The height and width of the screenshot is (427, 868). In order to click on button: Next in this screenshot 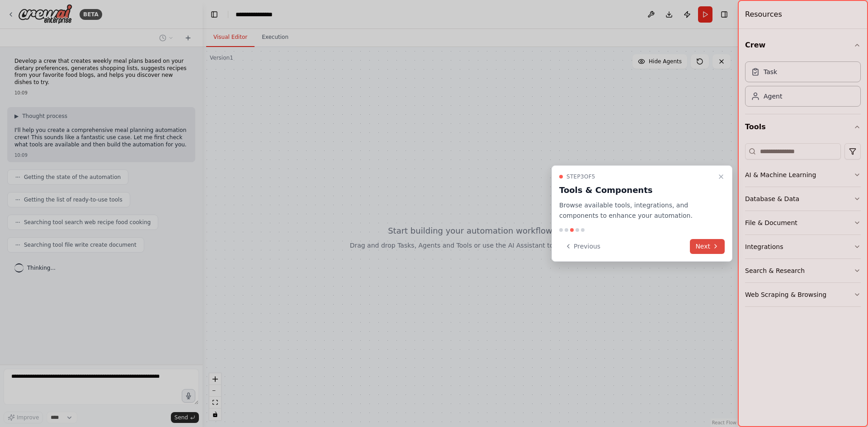, I will do `click(707, 246)`.